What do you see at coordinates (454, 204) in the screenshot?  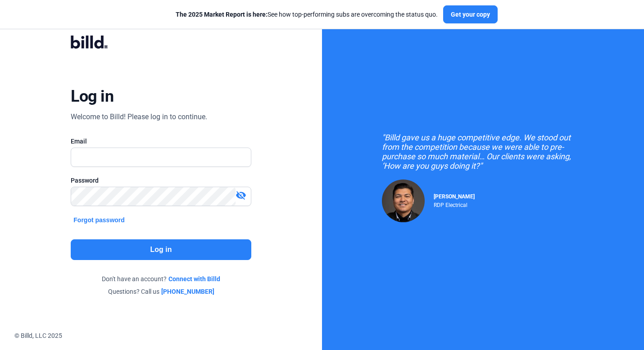 I see `div: RDP Electrical` at bounding box center [454, 204].